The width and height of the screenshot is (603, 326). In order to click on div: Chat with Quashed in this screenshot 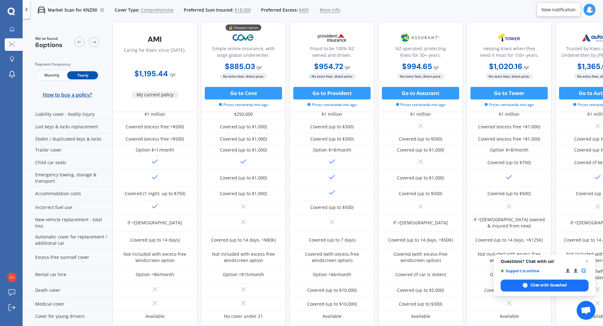, I will do `click(545, 286)`.